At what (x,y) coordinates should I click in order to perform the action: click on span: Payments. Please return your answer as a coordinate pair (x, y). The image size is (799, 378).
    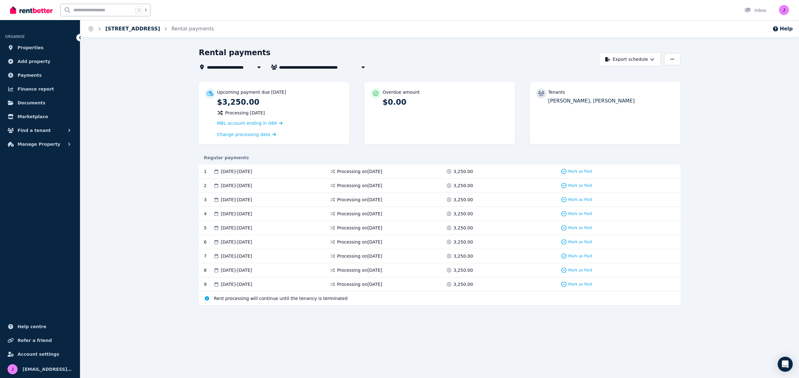
    Looking at the image, I should click on (29, 75).